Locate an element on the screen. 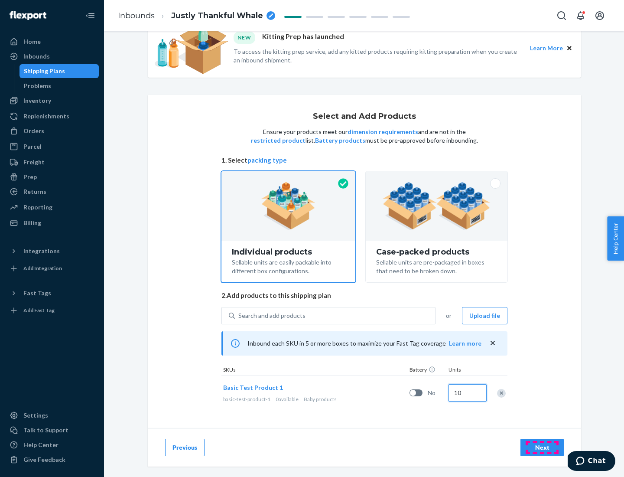 This screenshot has width=624, height=477. div: SKUs is located at coordinates (314, 370).